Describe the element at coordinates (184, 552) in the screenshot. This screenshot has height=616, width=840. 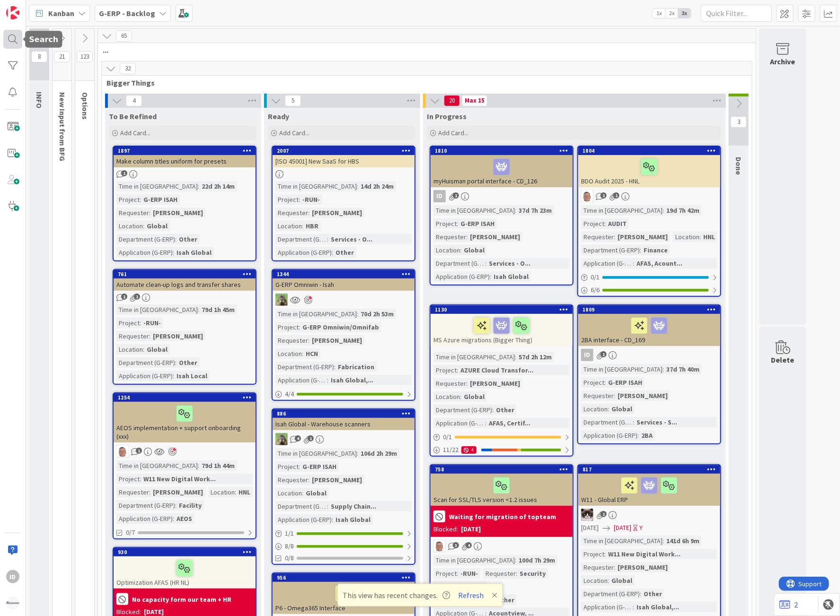
I see `div: 930` at that location.